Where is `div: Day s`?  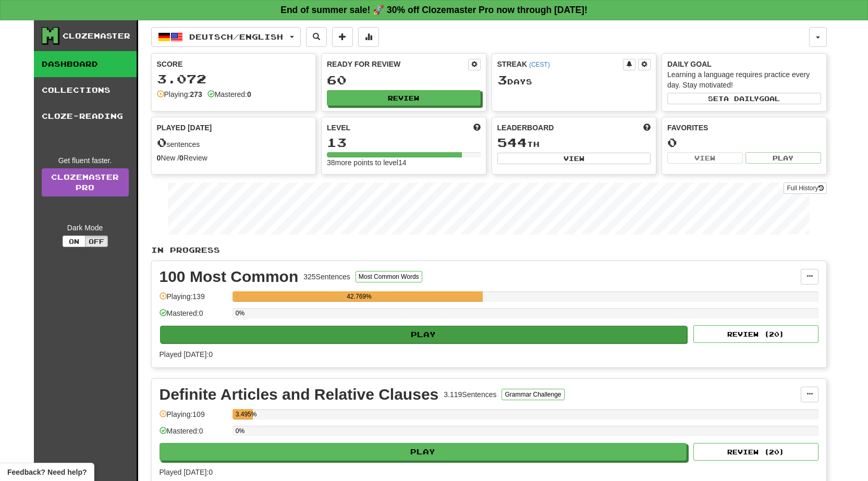
div: Day s is located at coordinates (574, 80).